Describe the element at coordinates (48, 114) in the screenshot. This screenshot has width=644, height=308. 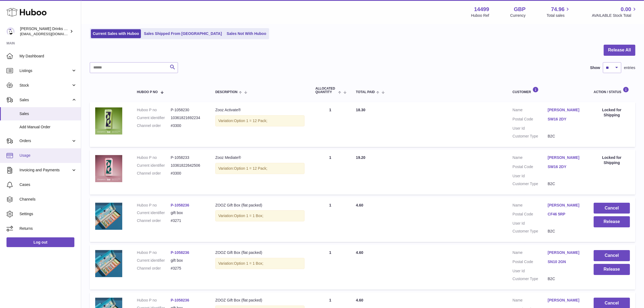
I see `span: Sales` at that location.